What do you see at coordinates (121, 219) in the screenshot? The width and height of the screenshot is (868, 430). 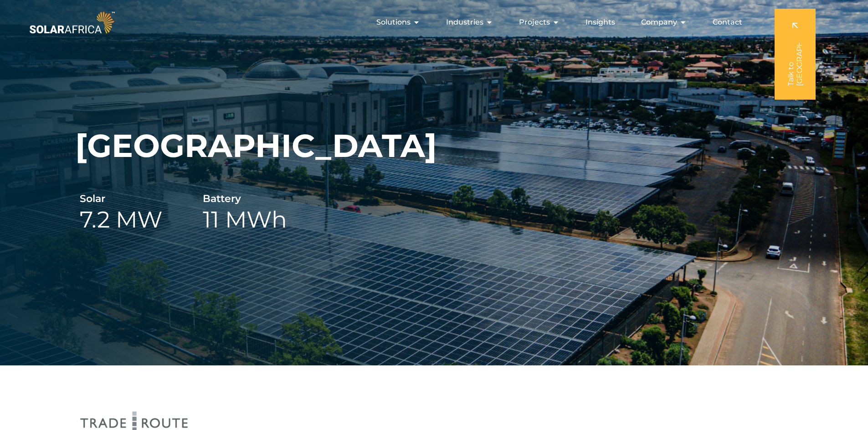 I see `h2: 7.2 MW` at bounding box center [121, 219].